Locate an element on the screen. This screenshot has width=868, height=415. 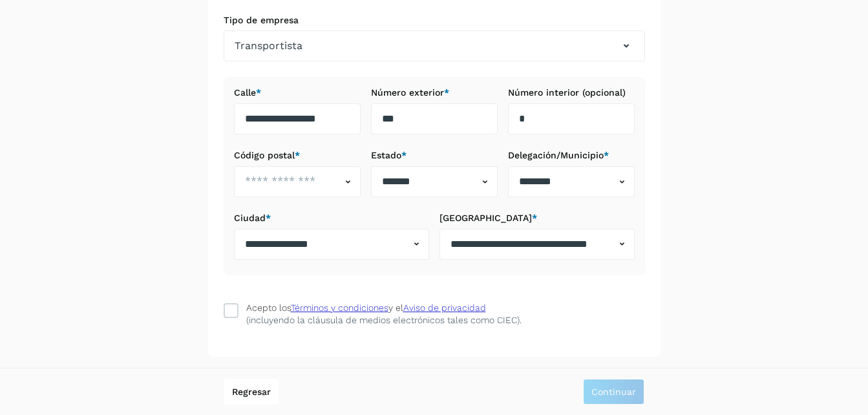
label: Número interior (opcional) is located at coordinates (571, 93).